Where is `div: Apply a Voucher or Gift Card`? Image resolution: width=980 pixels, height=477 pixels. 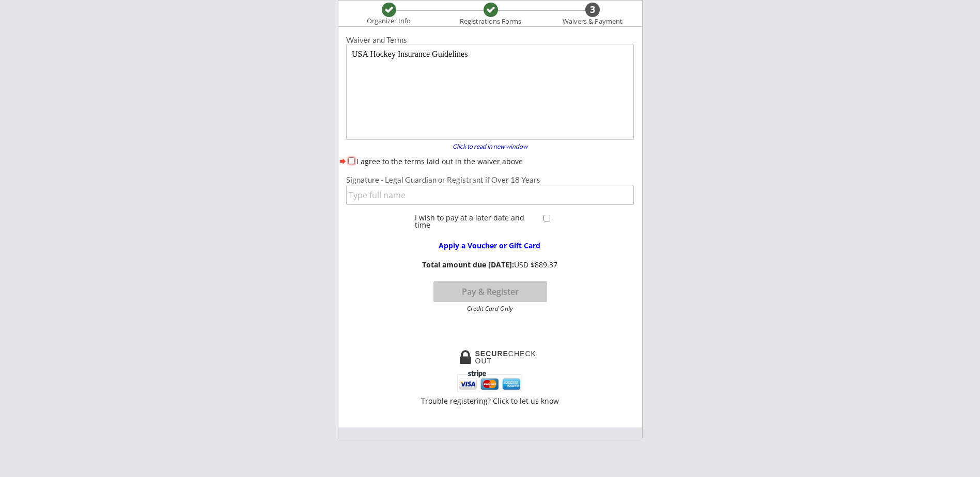 div: Apply a Voucher or Gift Card is located at coordinates (490, 246).